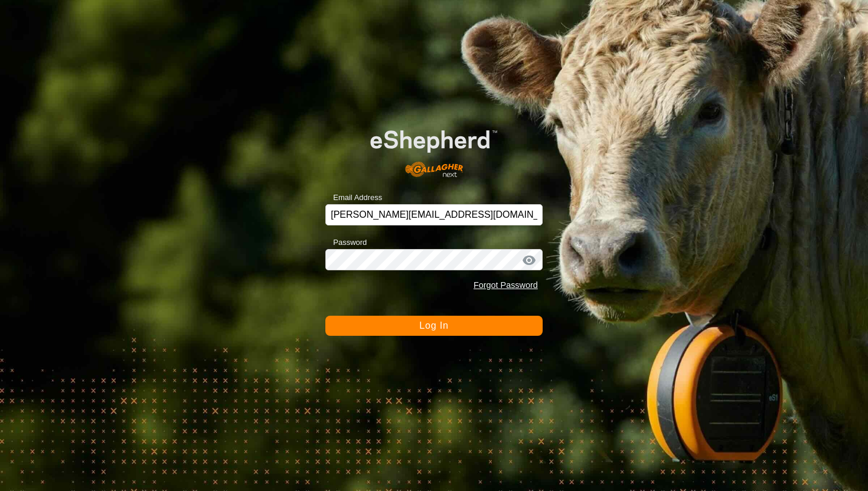 The image size is (868, 491). What do you see at coordinates (434, 326) in the screenshot?
I see `button: Log In` at bounding box center [434, 326].